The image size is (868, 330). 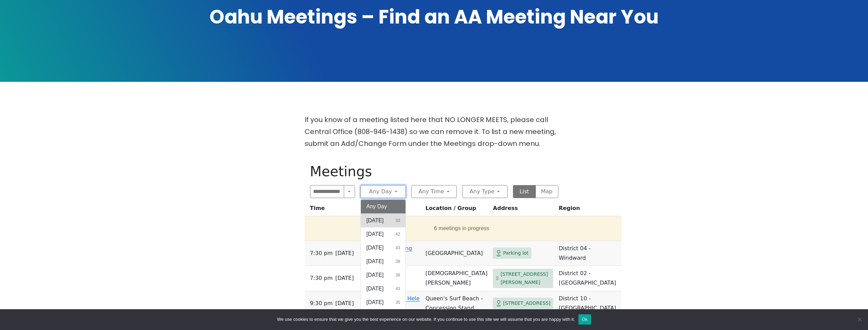 What do you see at coordinates (860, 320) in the screenshot?
I see `span: No` at bounding box center [860, 320].